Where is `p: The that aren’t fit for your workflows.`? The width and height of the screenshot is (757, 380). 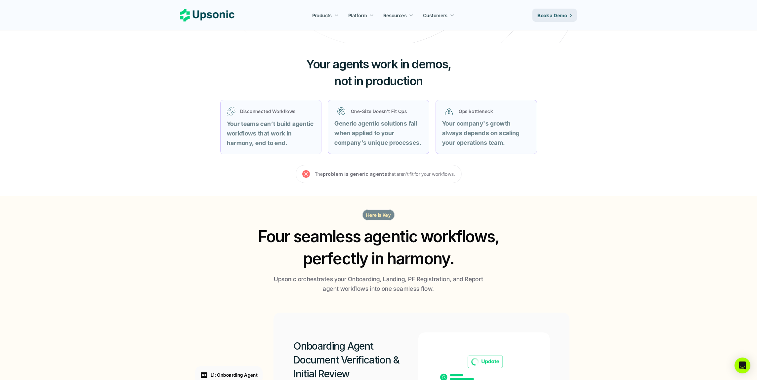 p: The that aren’t fit for your workflows. is located at coordinates (385, 174).